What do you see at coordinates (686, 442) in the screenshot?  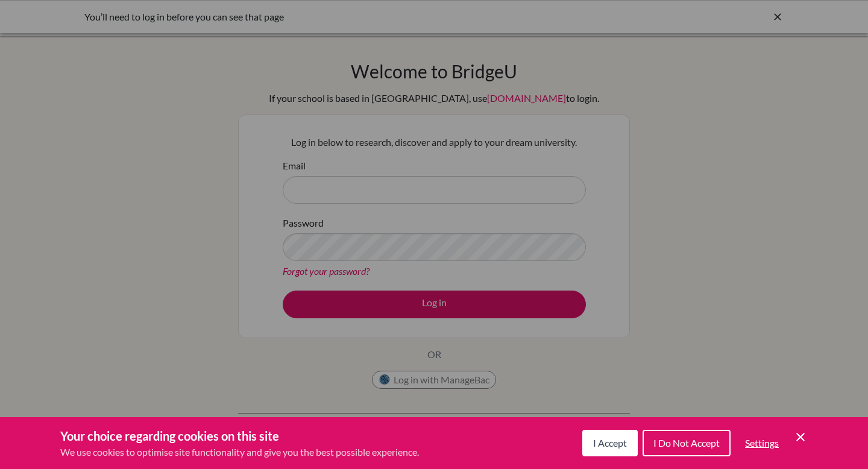 I see `span: I Do Not Accept` at bounding box center [686, 442].